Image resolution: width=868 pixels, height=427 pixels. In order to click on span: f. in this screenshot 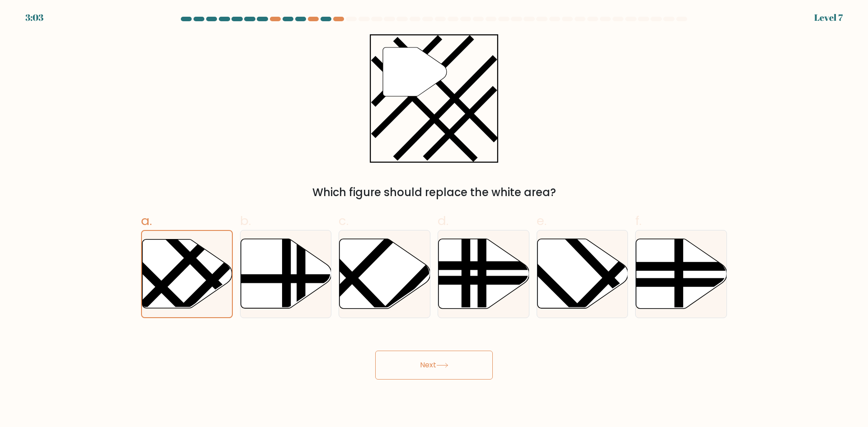, I will do `click(638, 220)`.